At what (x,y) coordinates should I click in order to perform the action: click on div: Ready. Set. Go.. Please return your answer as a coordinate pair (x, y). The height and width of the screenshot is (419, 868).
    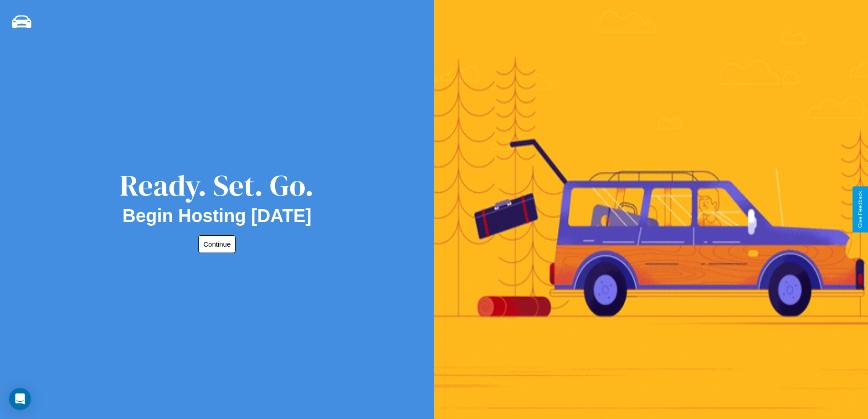
    Looking at the image, I should click on (217, 185).